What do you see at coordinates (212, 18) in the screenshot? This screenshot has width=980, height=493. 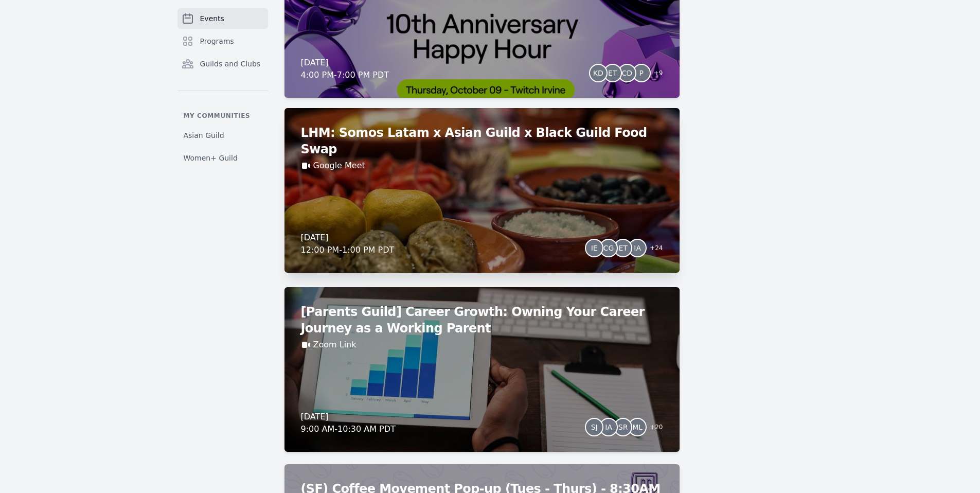 I see `span: Events` at bounding box center [212, 18].